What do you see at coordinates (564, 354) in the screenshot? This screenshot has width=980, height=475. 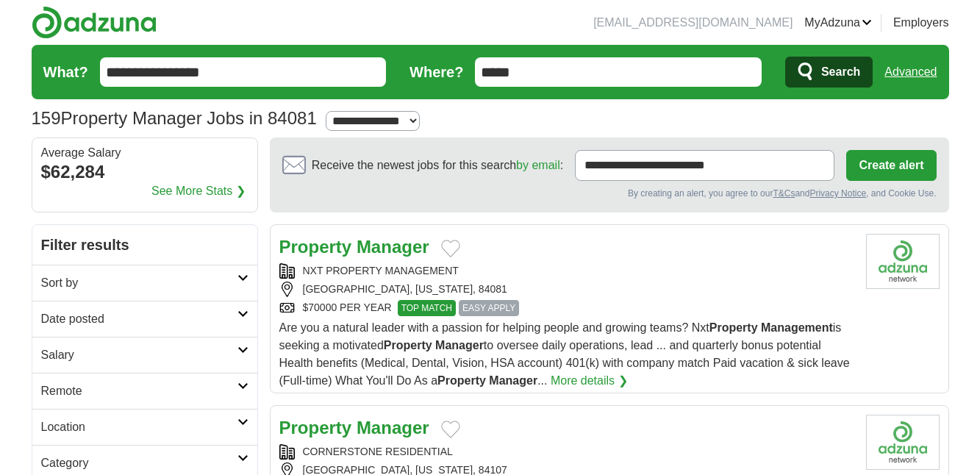 I see `span: Are you a natural leader with a passion for helping people and growing teams? Nxt is seeking a mo...` at bounding box center [564, 354].